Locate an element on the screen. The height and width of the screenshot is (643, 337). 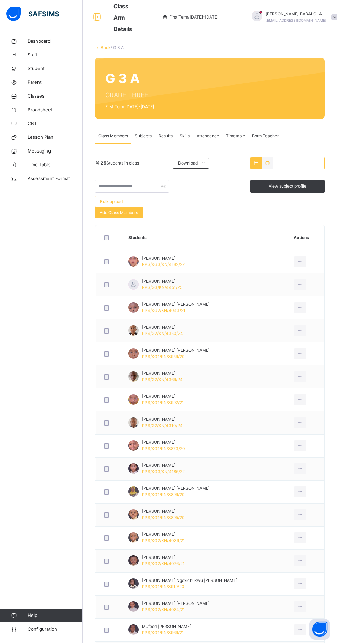
span: Subjects is located at coordinates (143, 136).